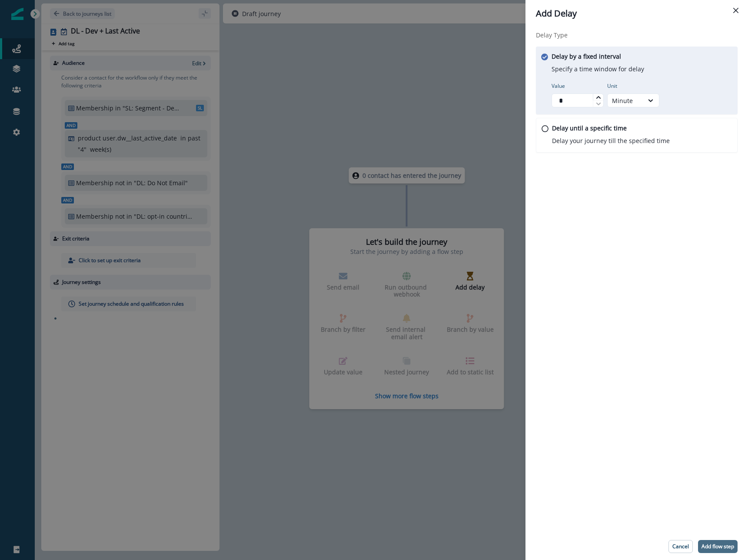 The width and height of the screenshot is (748, 560). I want to click on p: Delay by a fixed interval, so click(586, 56).